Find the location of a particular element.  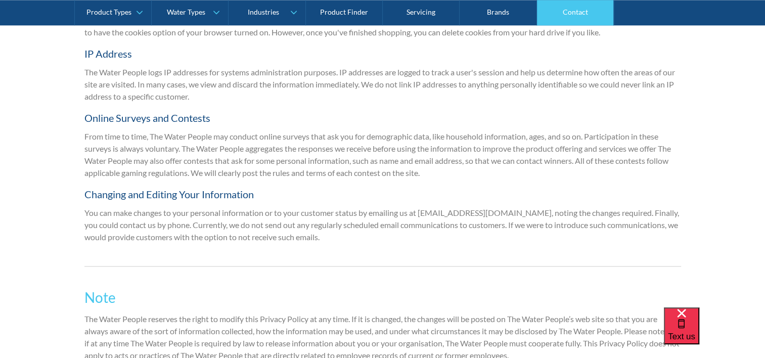

h5: Online Surveys and Contests is located at coordinates (383, 118).